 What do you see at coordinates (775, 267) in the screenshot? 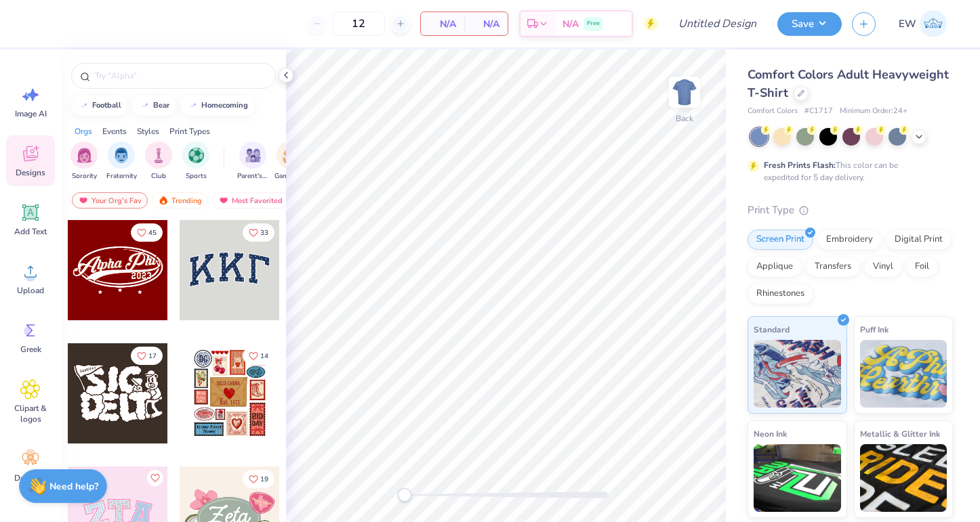
I see `div: Applique` at bounding box center [775, 267].